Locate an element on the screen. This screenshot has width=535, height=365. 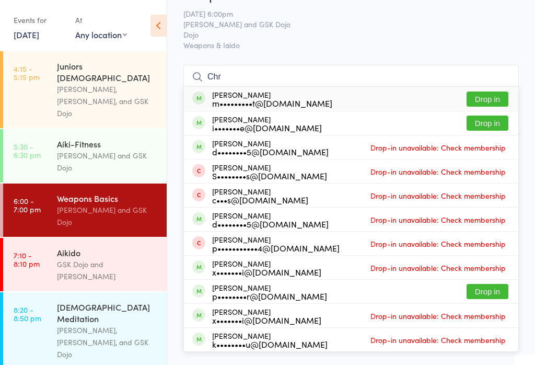
time: 7:10 - 8:10 pm is located at coordinates (27, 259).